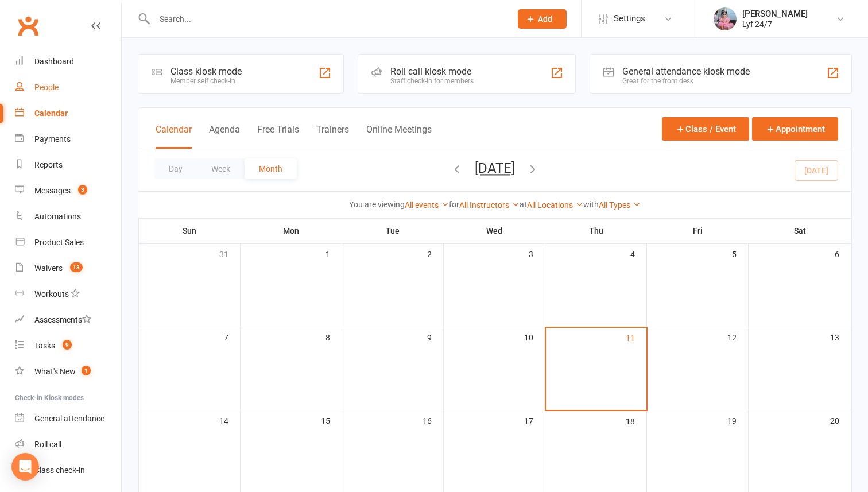 The height and width of the screenshot is (492, 868). What do you see at coordinates (686, 71) in the screenshot?
I see `div: General attendance kiosk mode` at bounding box center [686, 71].